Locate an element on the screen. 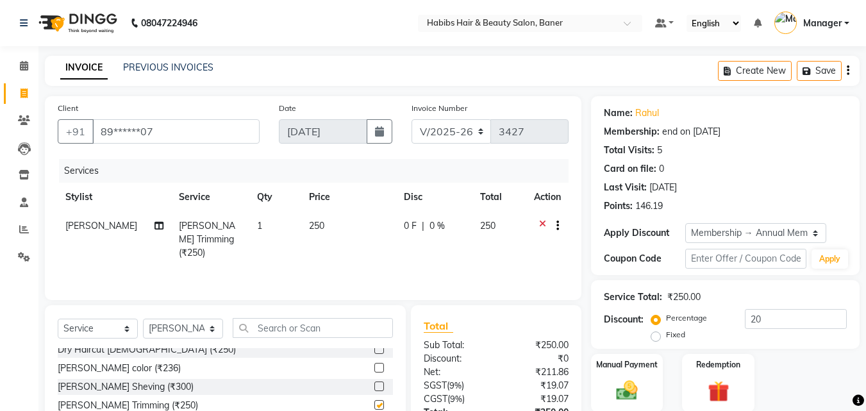 The image size is (866, 411). label: Date is located at coordinates (287, 108).